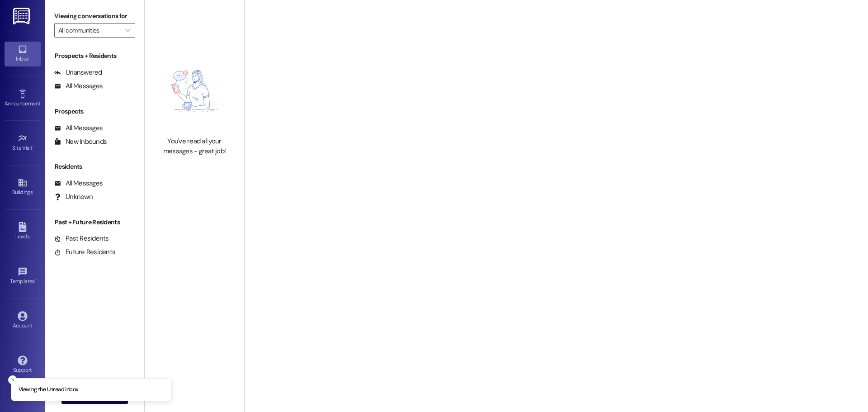 Image resolution: width=868 pixels, height=412 pixels. I want to click on img: ResiDesk Logo, so click(22, 16).